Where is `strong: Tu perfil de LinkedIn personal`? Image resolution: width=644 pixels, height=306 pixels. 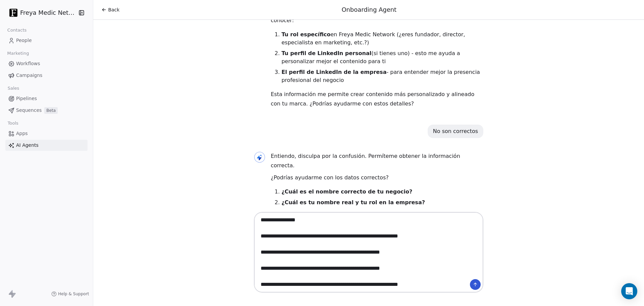
strong: Tu perfil de LinkedIn personal is located at coordinates (326, 53).